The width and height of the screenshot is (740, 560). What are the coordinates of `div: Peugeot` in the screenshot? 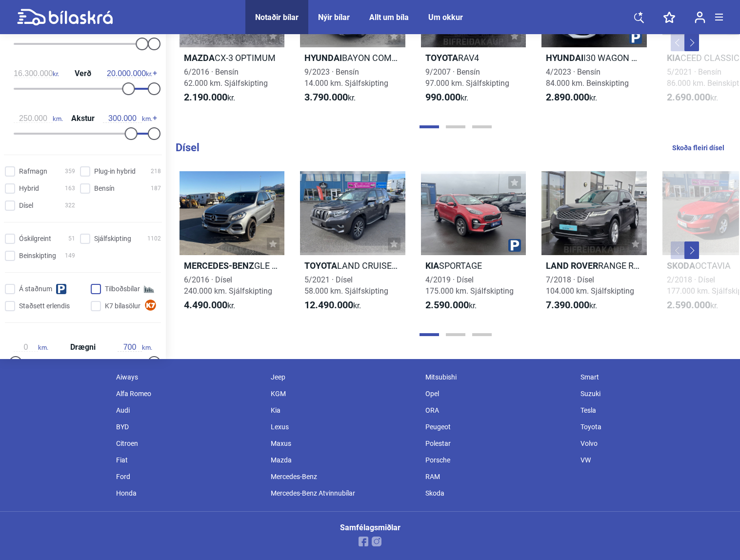 It's located at (498, 427).